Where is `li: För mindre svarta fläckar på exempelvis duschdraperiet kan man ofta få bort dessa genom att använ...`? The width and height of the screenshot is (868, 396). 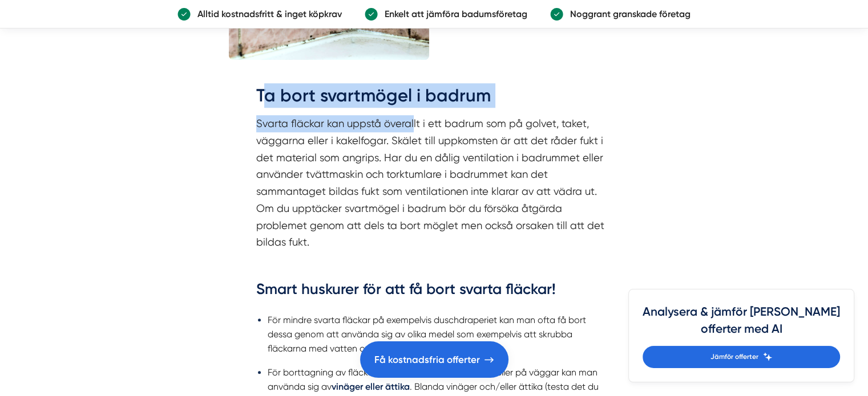
li: För mindre svarta fläckar på exempelvis duschdraperiet kan man ofta få bort dessa genom att använ... is located at coordinates (440, 334).